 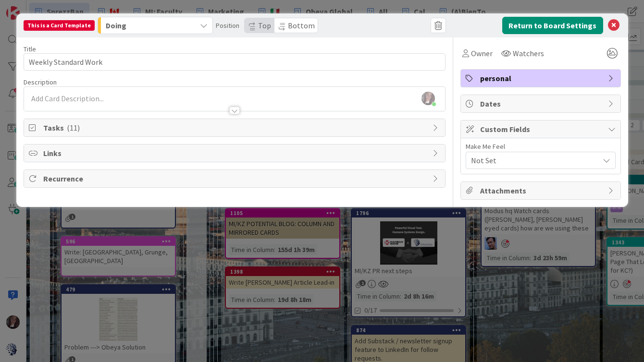 What do you see at coordinates (73, 128) in the screenshot?
I see `span: ( 11 )` at bounding box center [73, 128].